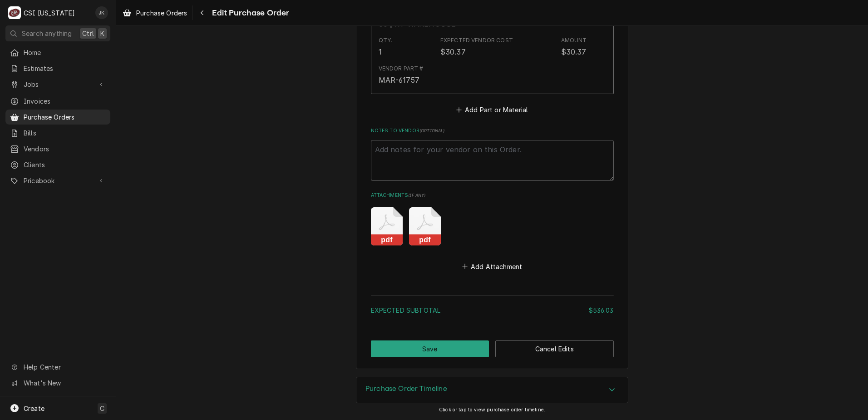 The width and height of the screenshot is (868, 420). I want to click on a: Estimates, so click(58, 68).